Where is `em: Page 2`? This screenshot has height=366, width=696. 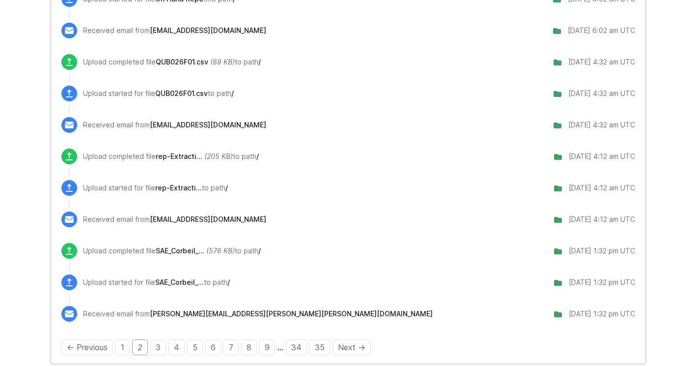
em: Page 2 is located at coordinates (140, 347).